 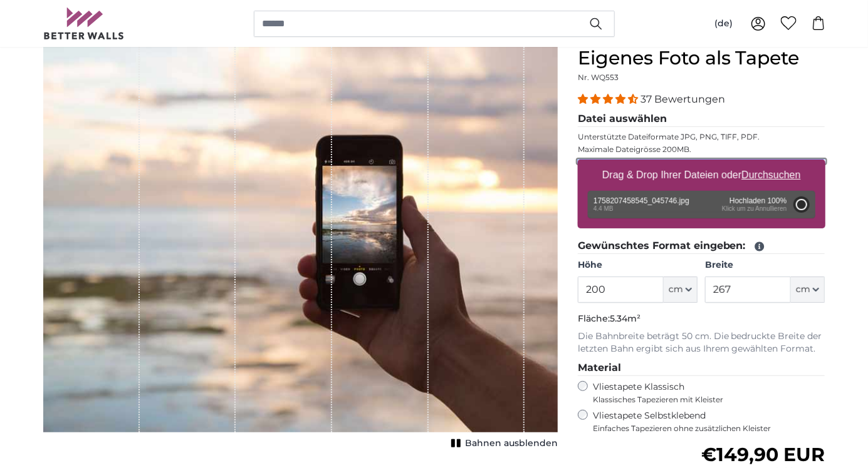 I want to click on span: Nr. WQ553, so click(x=598, y=77).